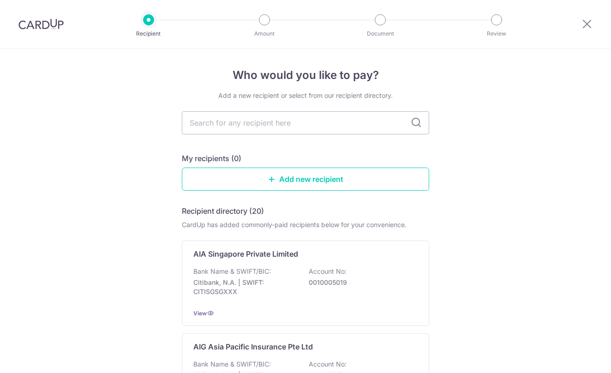  I want to click on p: AIA Singapore Private Limited, so click(245, 254).